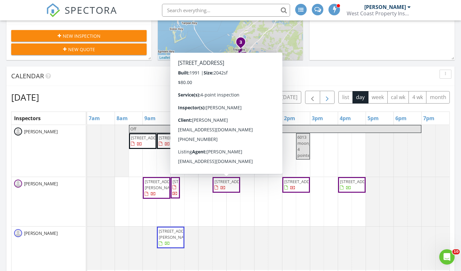  I want to click on a: 3pm, so click(317, 118).